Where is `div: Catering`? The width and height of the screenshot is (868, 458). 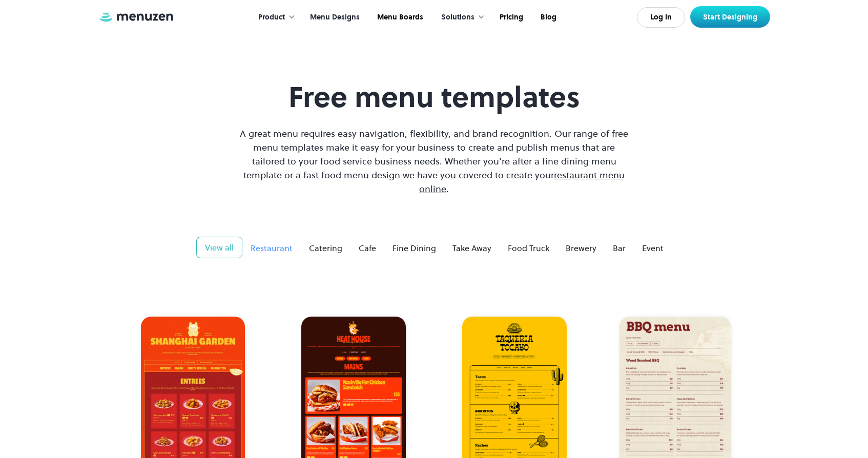
div: Catering is located at coordinates (326, 248).